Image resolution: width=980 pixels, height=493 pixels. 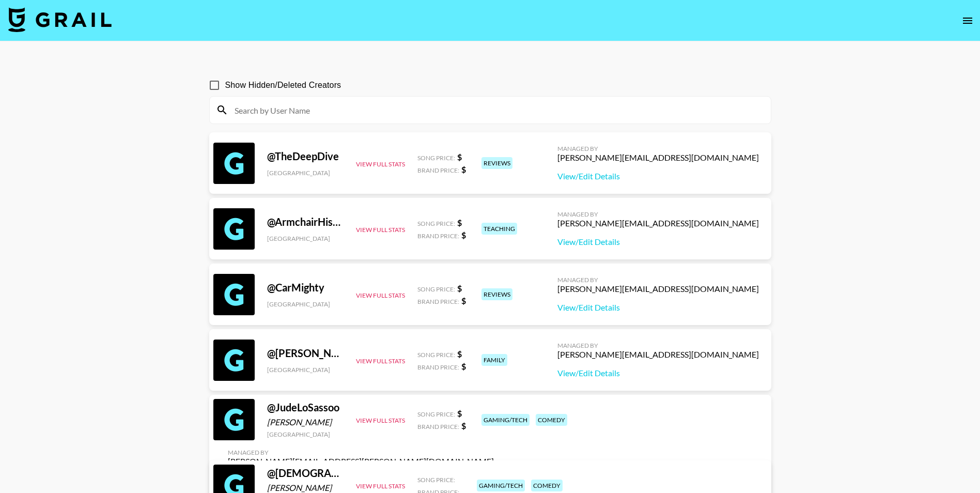 I want to click on div: @ JudeLoSassoo, so click(x=305, y=407).